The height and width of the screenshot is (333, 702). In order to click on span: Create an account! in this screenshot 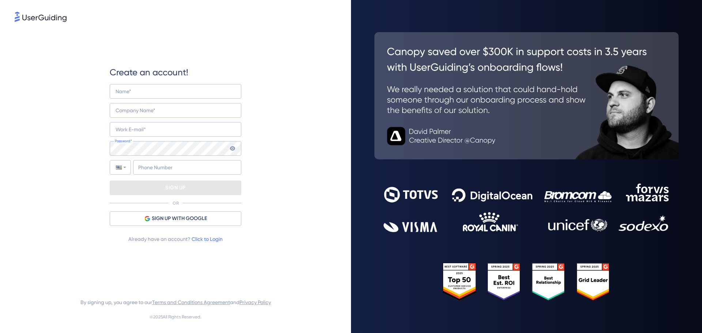, I will do `click(149, 72)`.